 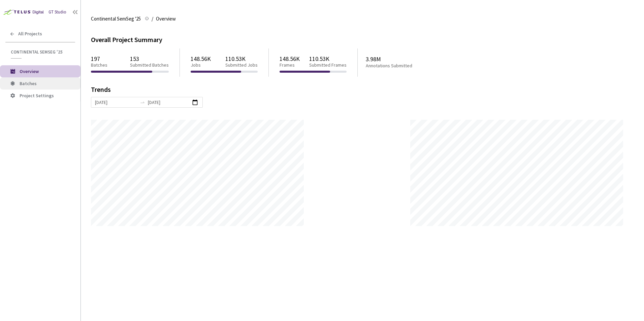 What do you see at coordinates (30, 34) in the screenshot?
I see `span: All Projects` at bounding box center [30, 34].